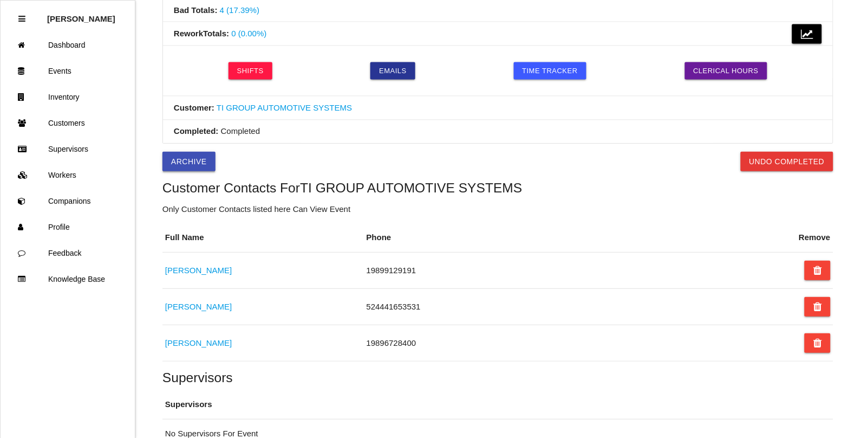 This screenshot has height=438, width=868. What do you see at coordinates (565, 342) in the screenshot?
I see `td: 19896728400` at bounding box center [565, 342].